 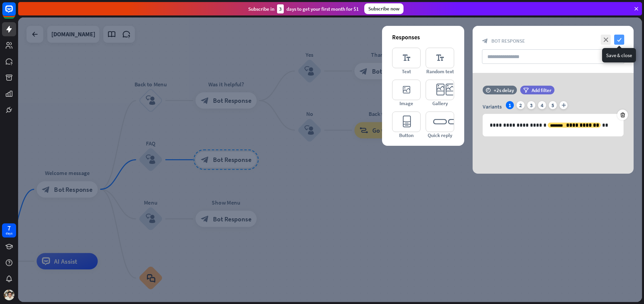 I want to click on i: block_bot_response, so click(x=485, y=41).